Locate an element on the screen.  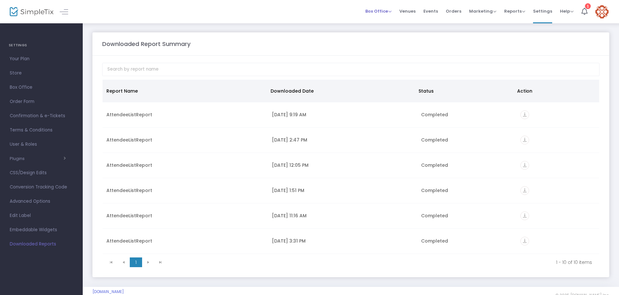
m-panel-title: Downloaded Report Summary is located at coordinates (146, 44).